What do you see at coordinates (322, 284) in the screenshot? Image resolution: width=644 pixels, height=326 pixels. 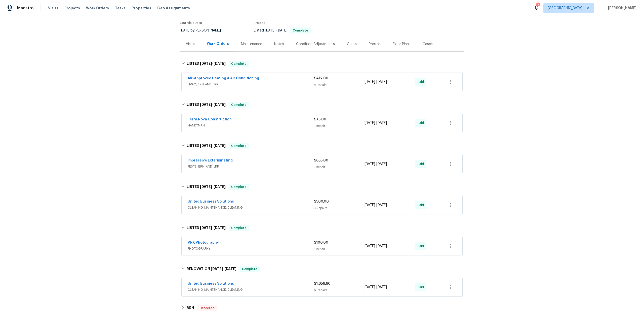 I see `span: $1,656.60` at bounding box center [322, 284].